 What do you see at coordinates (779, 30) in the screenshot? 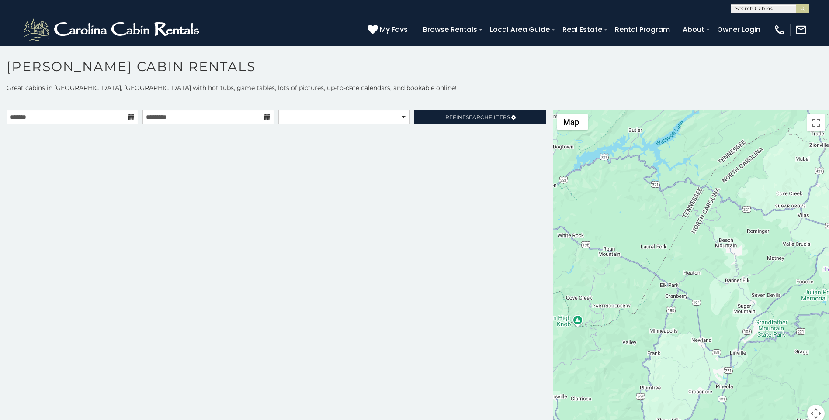
I see `img: phone-regular-white.png` at bounding box center [779, 30].